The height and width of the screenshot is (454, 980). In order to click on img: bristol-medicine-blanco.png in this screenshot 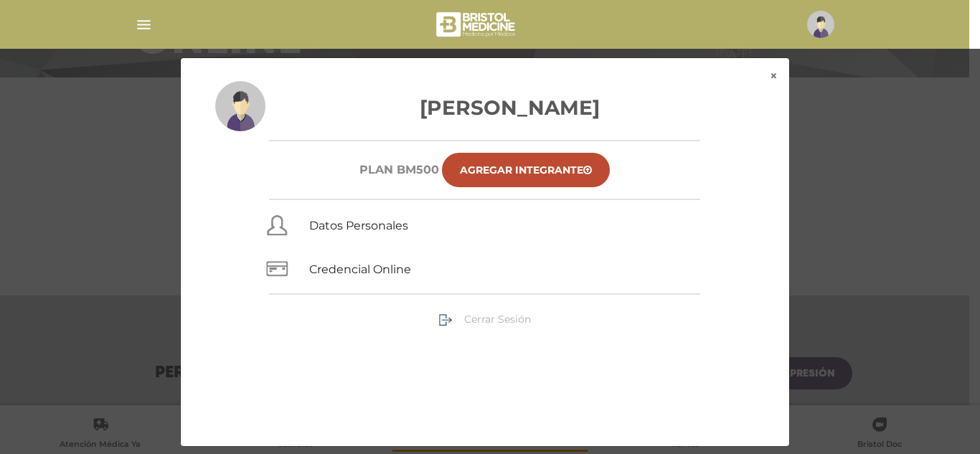, I will do `click(477, 24)`.